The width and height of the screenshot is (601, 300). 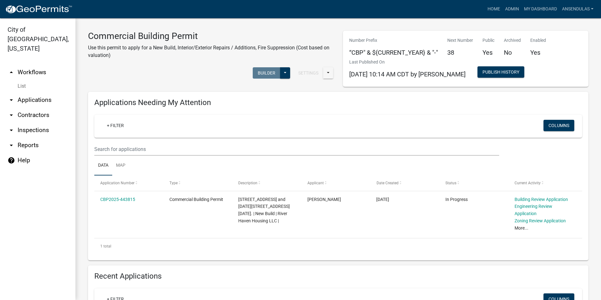 I want to click on button: Columns, so click(x=558, y=125).